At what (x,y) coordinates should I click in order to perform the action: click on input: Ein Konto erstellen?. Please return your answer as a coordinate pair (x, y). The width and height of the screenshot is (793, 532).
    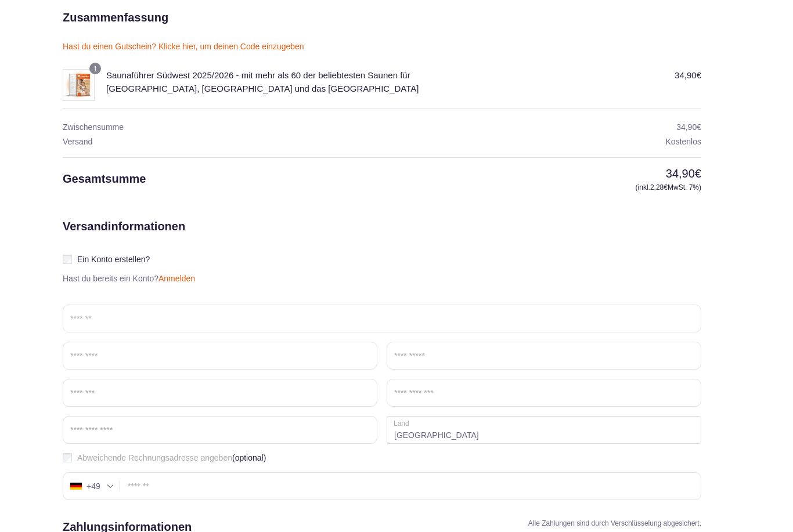
    Looking at the image, I should click on (68, 259).